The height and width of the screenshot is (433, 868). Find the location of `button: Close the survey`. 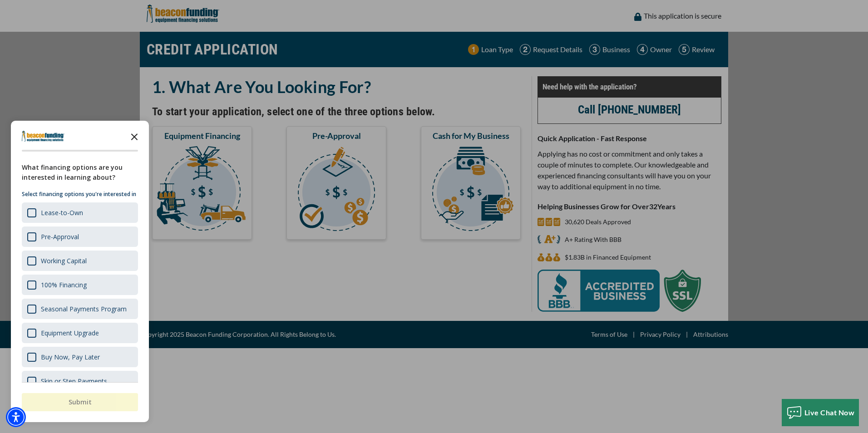

button: Close the survey is located at coordinates (134, 136).